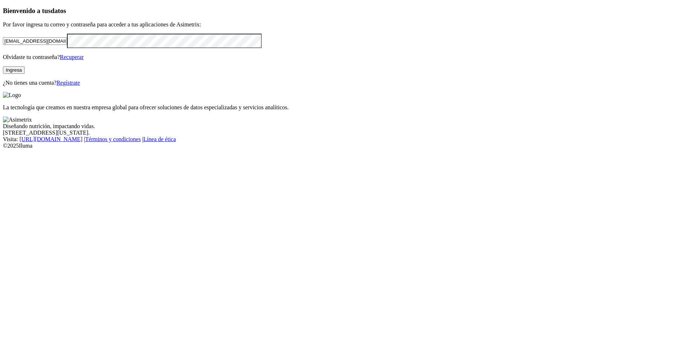 The height and width of the screenshot is (342, 695). Describe the element at coordinates (58, 10) in the screenshot. I see `span: datos` at that location.